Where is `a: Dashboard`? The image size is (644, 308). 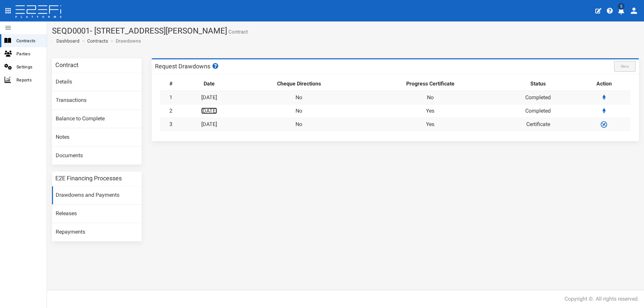 a: Dashboard is located at coordinates (67, 41).